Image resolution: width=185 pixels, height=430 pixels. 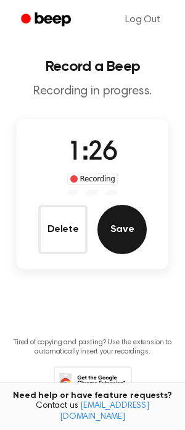 I want to click on span: Contact us, so click(x=92, y=411).